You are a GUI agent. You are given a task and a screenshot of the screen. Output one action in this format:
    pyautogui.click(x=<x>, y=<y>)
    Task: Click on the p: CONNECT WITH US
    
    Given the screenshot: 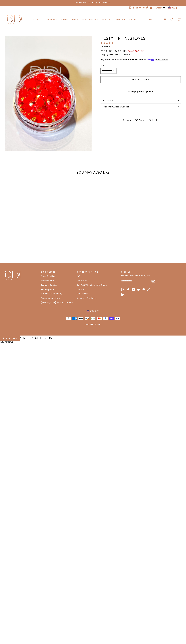 What is the action you would take?
    pyautogui.click(x=97, y=272)
    